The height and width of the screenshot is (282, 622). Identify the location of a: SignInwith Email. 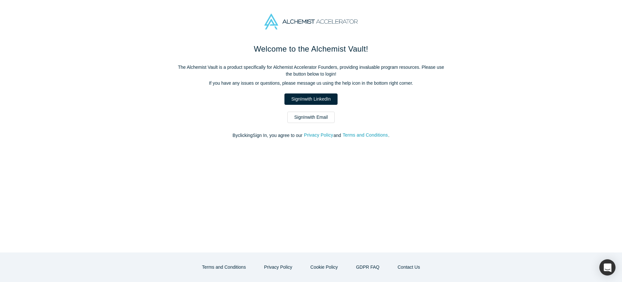
(311, 117).